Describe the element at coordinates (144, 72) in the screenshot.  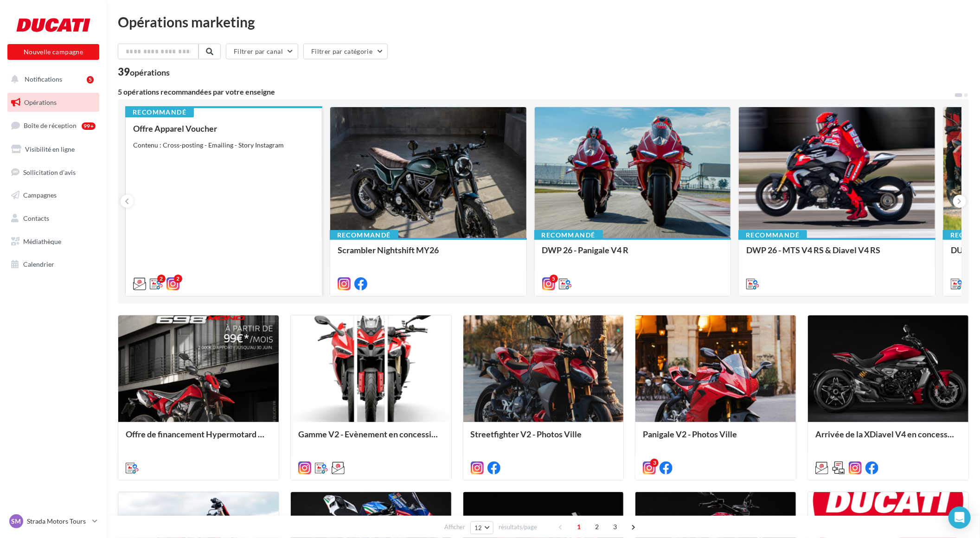
I see `div: 39` at that location.